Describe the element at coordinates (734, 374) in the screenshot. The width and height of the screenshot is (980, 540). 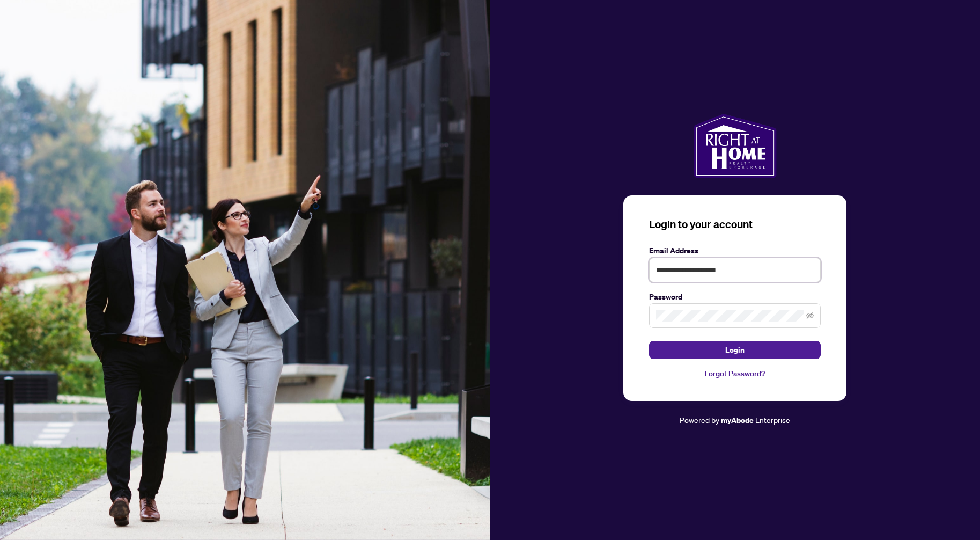
I see `a: Forgot Password?` at that location.